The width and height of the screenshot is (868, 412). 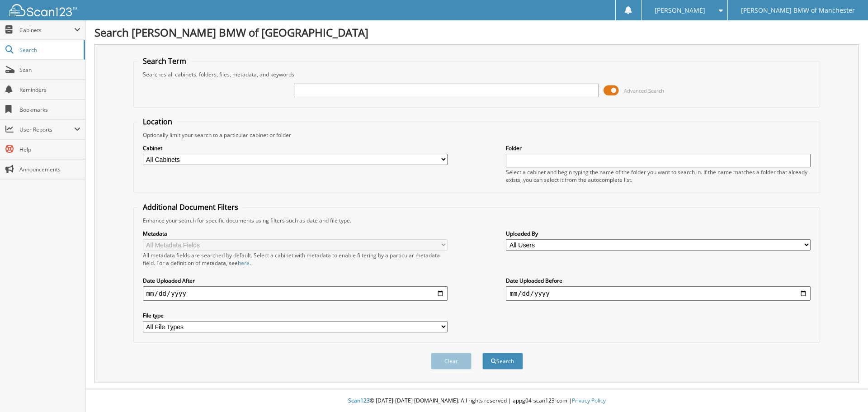 I want to click on span: Scan, so click(x=50, y=70).